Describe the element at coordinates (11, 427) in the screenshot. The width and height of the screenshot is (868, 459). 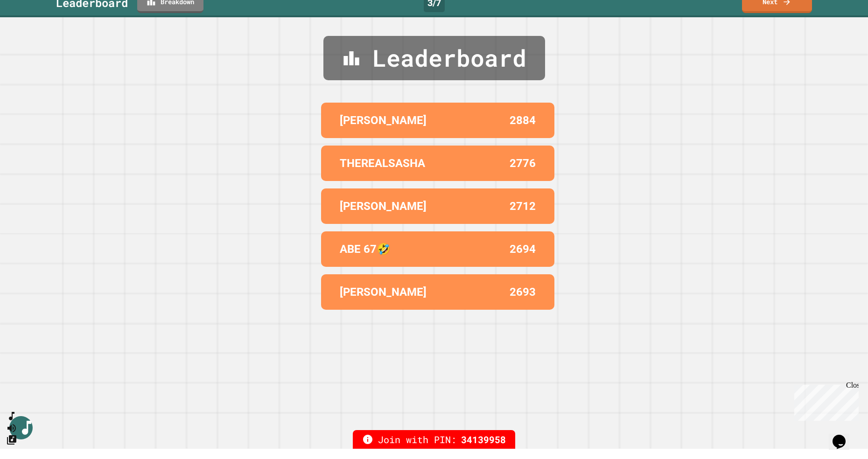
I see `button: Mute music` at that location.